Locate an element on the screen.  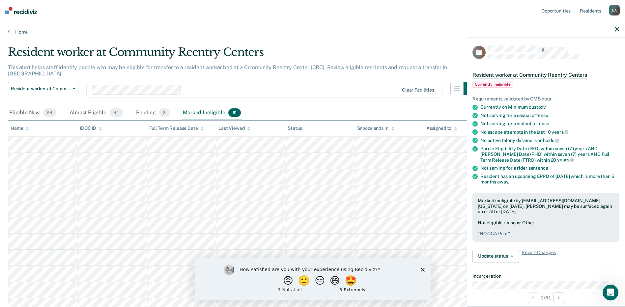
div: Not serving for a violent is located at coordinates (550, 124).